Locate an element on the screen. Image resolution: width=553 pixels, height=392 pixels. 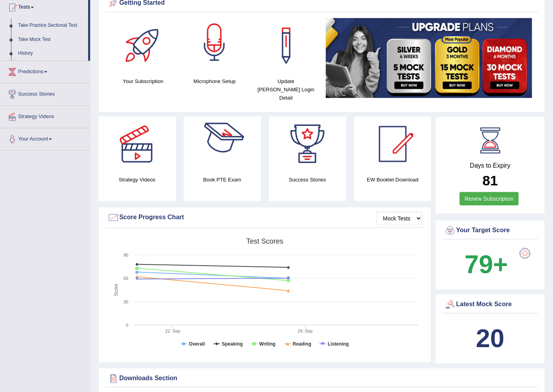
div: Latest Mock Score is located at coordinates (490, 304).